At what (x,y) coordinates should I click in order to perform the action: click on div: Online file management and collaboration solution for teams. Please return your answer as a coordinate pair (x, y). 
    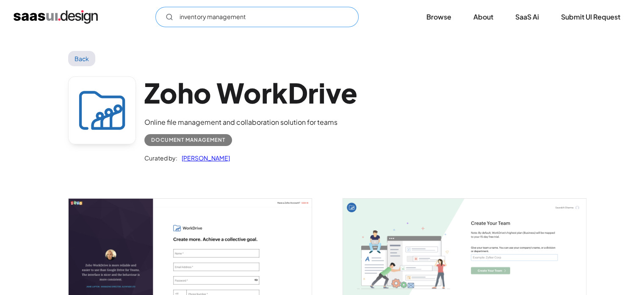
    Looking at the image, I should click on (251, 122).